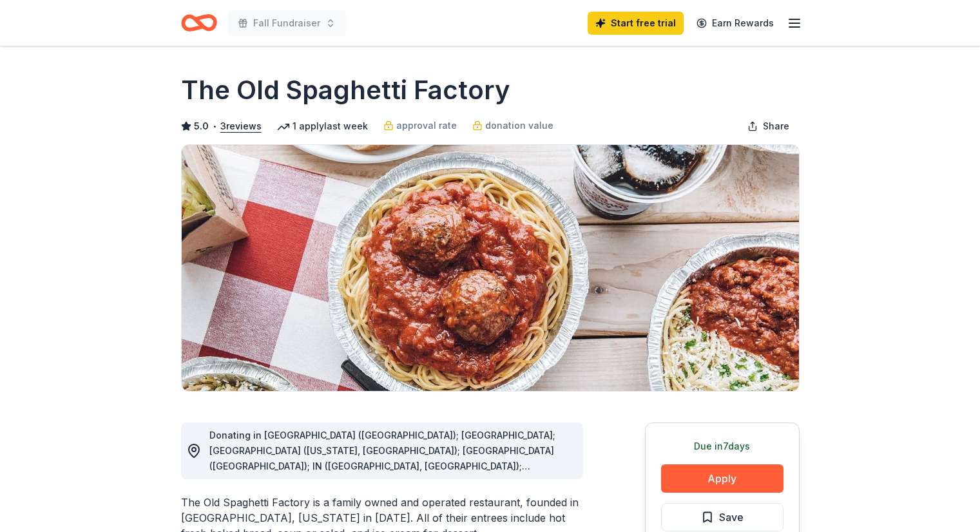  I want to click on a: donation value, so click(513, 126).